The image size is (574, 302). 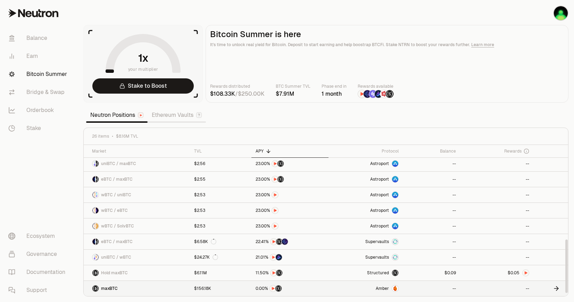 What do you see at coordinates (137, 211) in the screenshot?
I see `a: wBTC LogoeBTC LogowBTC / eBTC` at bounding box center [137, 211].